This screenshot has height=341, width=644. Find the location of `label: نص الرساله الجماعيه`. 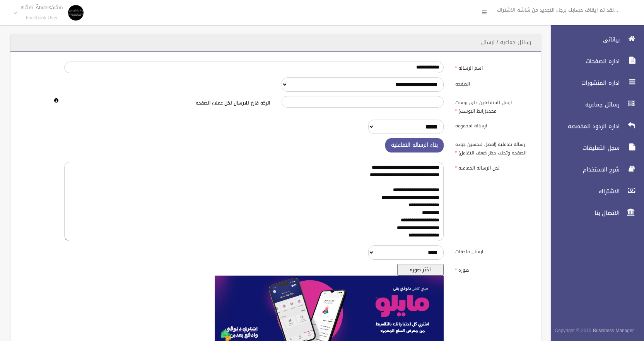

label: نص الرساله الجماعيه is located at coordinates (493, 167).